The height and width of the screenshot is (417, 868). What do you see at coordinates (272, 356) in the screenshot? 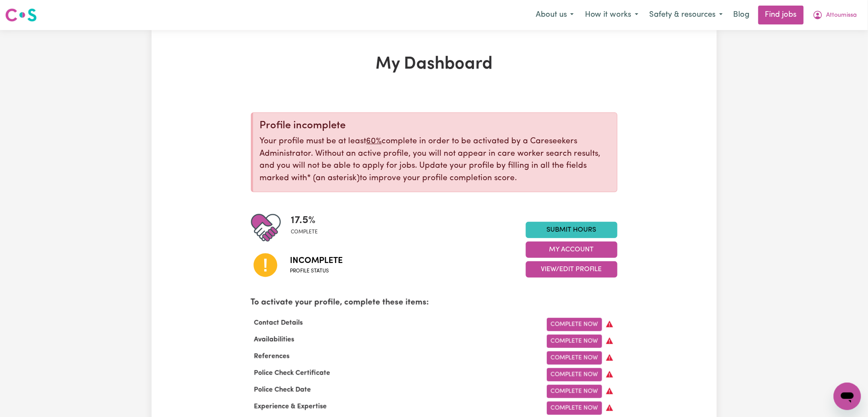
I see `span: References` at bounding box center [272, 356].